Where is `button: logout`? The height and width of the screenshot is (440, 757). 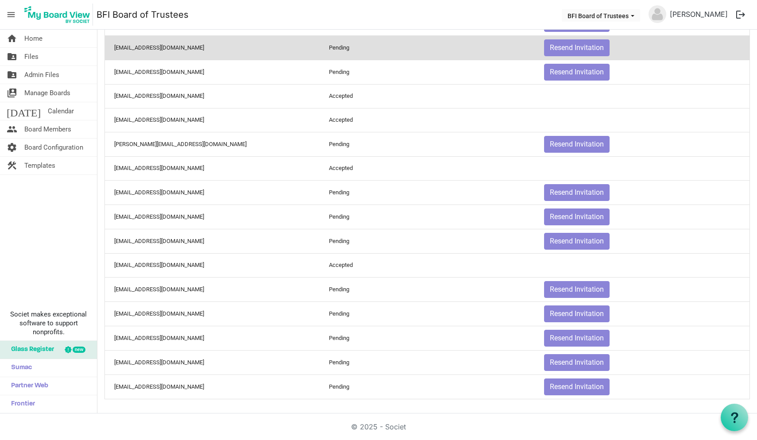
button: logout is located at coordinates (741, 15).